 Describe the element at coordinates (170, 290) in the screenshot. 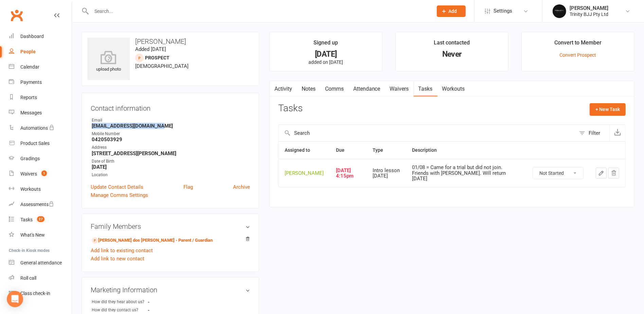

I see `h3: Marketing Information` at that location.